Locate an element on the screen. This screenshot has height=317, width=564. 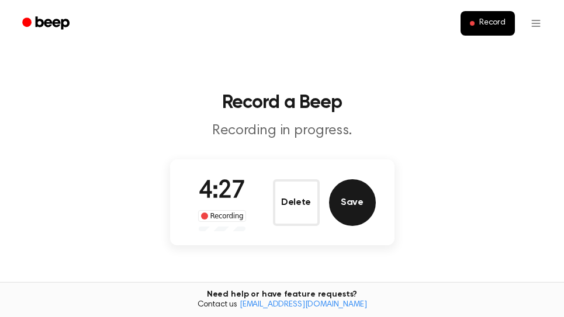
button: Record is located at coordinates (487, 23).